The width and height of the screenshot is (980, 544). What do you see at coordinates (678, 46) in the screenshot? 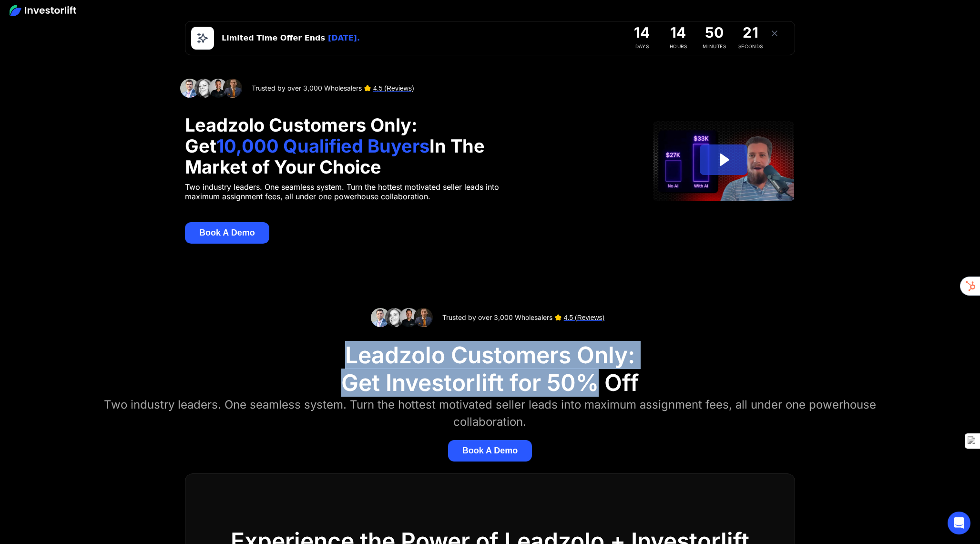
I see `div: Hours` at bounding box center [678, 46].